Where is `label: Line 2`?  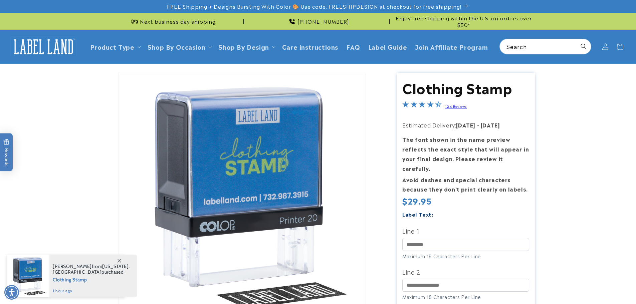
label: Line 2 is located at coordinates (466, 272).